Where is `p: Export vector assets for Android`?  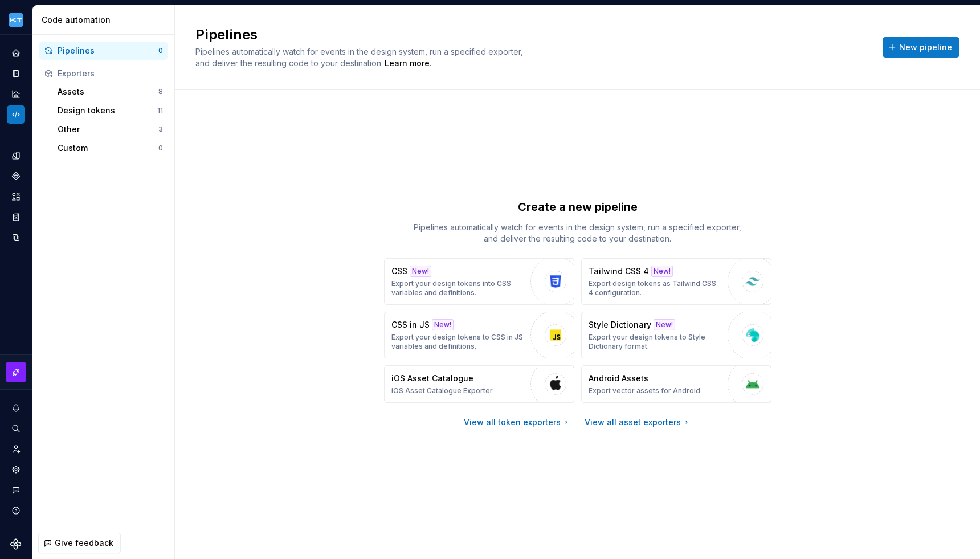 p: Export vector assets for Android is located at coordinates (645, 391).